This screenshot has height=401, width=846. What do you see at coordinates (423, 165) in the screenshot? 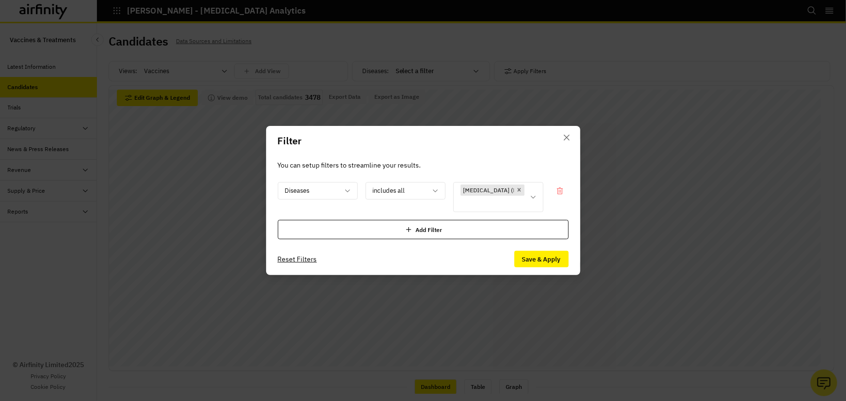
I see `p: You can setup filters to streamline your results.` at bounding box center [423, 165].